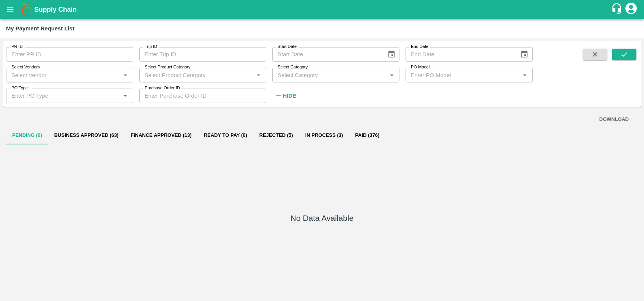 The width and height of the screenshot is (644, 301). I want to click on div: My Payment Request List, so click(40, 29).